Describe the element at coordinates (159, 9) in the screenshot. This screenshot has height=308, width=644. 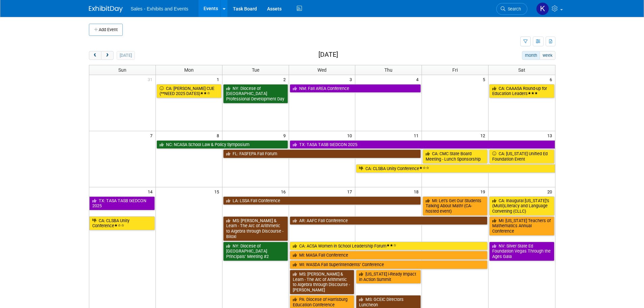
I see `span: Sales - Exhibits and Events` at that location.